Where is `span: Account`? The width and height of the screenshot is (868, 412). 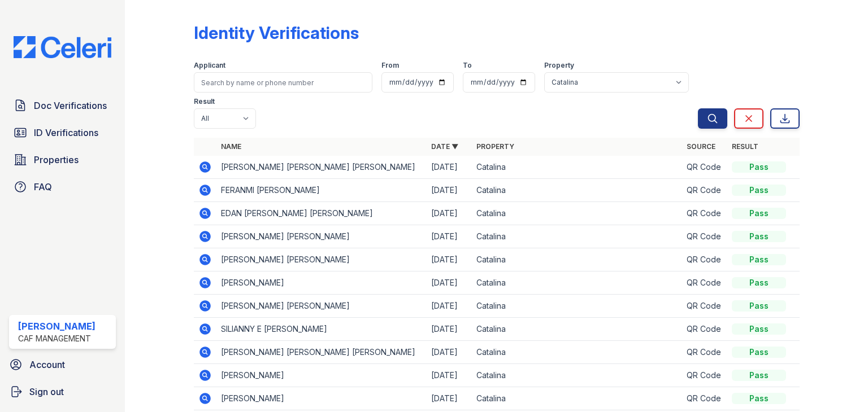 span: Account is located at coordinates (47, 365).